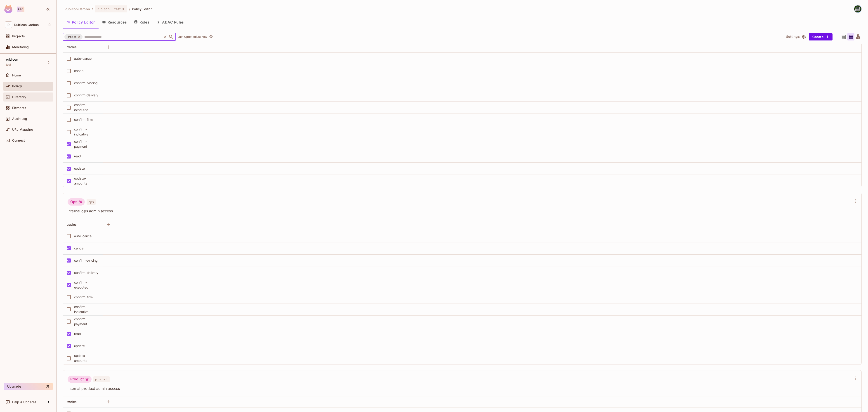 The height and width of the screenshot is (412, 868). What do you see at coordinates (77, 9) in the screenshot?
I see `span: the active workspace` at bounding box center [77, 9].